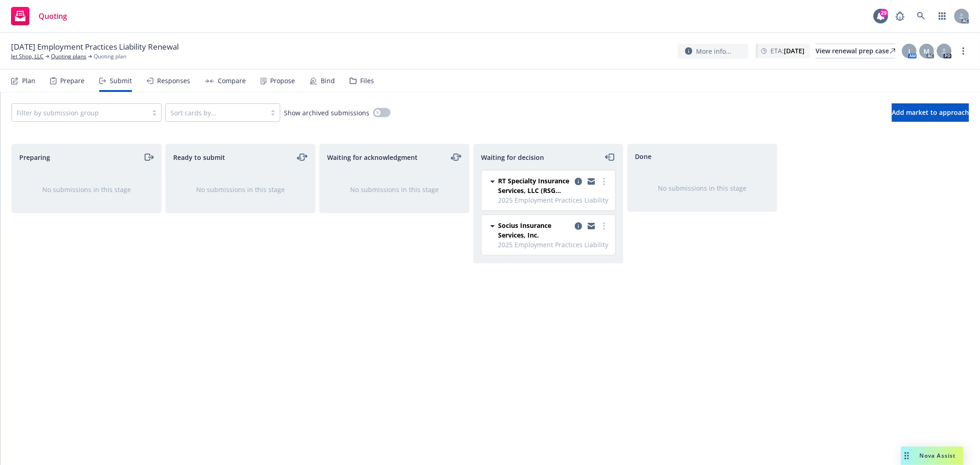 Image resolution: width=980 pixels, height=465 pixels. Describe the element at coordinates (610, 157) in the screenshot. I see `a: moveLeft` at that location.